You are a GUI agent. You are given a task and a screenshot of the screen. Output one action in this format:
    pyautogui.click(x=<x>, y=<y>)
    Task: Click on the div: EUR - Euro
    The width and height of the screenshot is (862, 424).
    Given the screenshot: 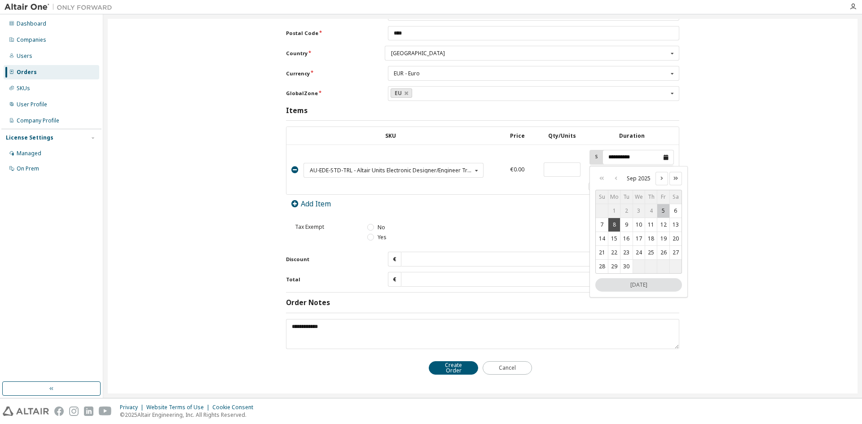 What is the action you would take?
    pyautogui.click(x=407, y=74)
    